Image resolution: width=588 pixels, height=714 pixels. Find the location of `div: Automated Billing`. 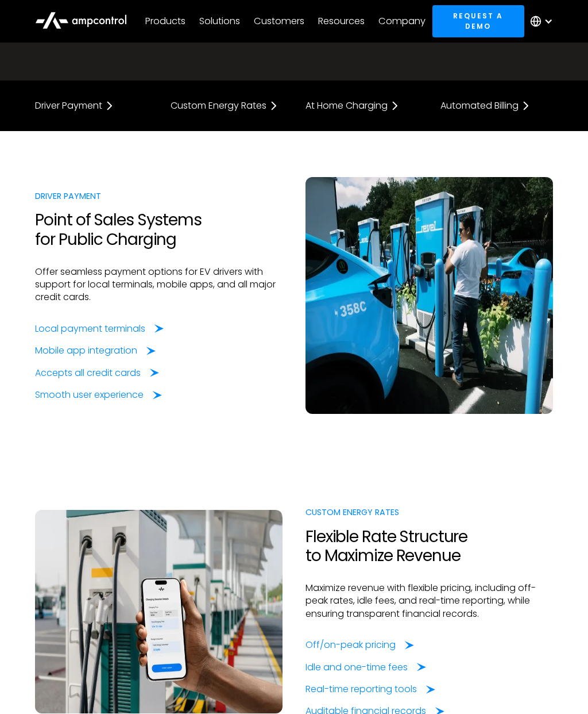

div: Automated Billing is located at coordinates (480, 106).